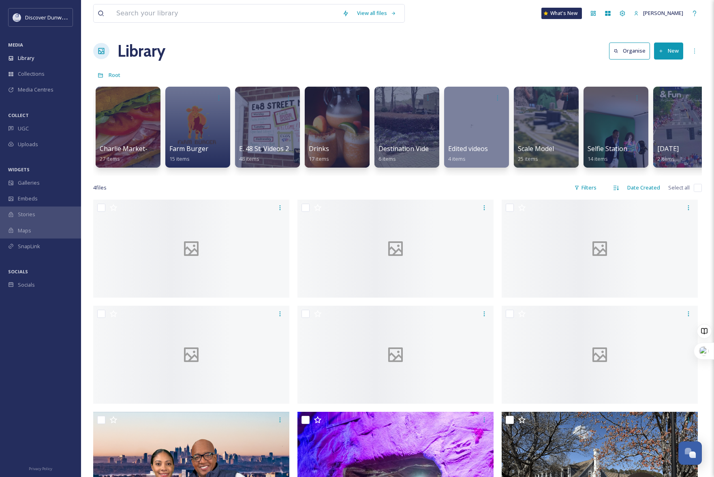  I want to click on span: Selfie Station, so click(608, 149).